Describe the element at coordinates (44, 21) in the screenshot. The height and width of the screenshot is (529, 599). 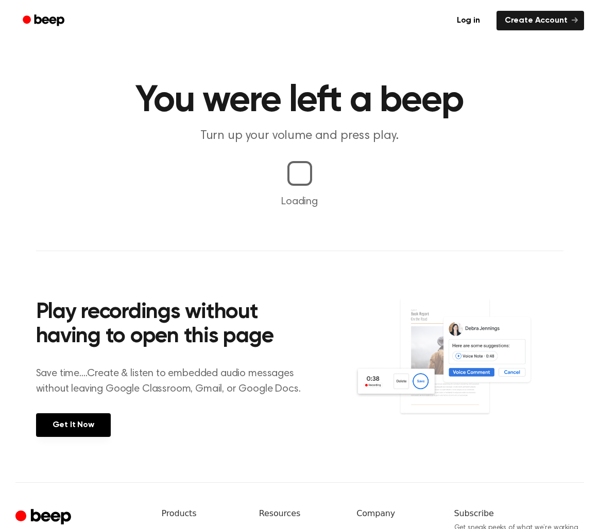
I see `a: Beep` at that location.